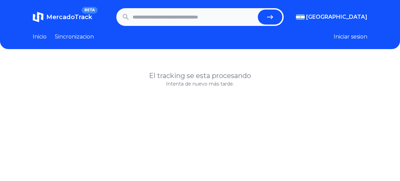 This screenshot has height=181, width=400. I want to click on a: MercadoTrackBETA, so click(62, 17).